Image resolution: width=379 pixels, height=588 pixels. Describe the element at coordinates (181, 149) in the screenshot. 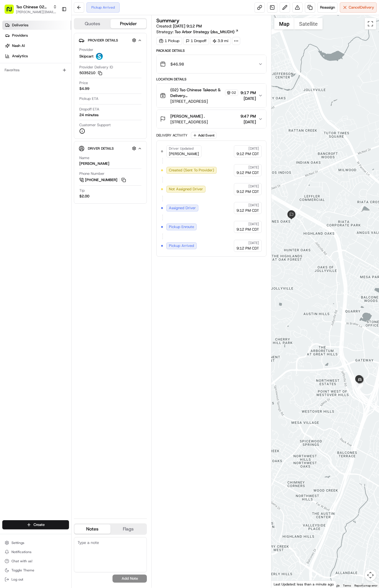

I see `span: Driver Updated` at that location.